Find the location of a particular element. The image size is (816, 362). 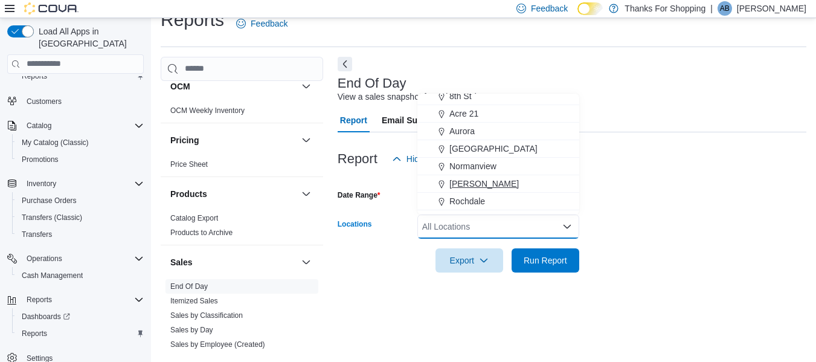

label: Date Range is located at coordinates (359, 195).